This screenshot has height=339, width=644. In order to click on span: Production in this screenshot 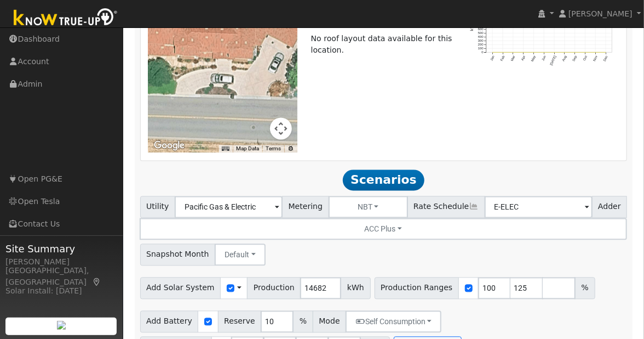, I will do `click(274, 288)`.